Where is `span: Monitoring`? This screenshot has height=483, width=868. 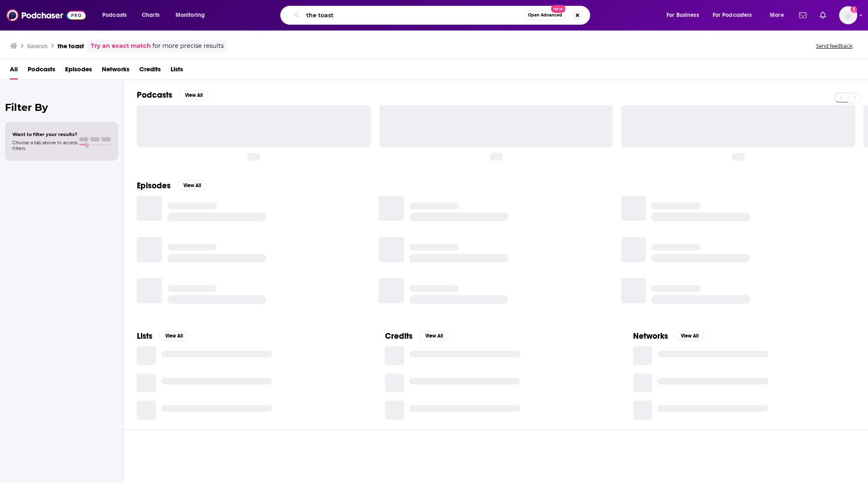 span: Monitoring is located at coordinates (190, 15).